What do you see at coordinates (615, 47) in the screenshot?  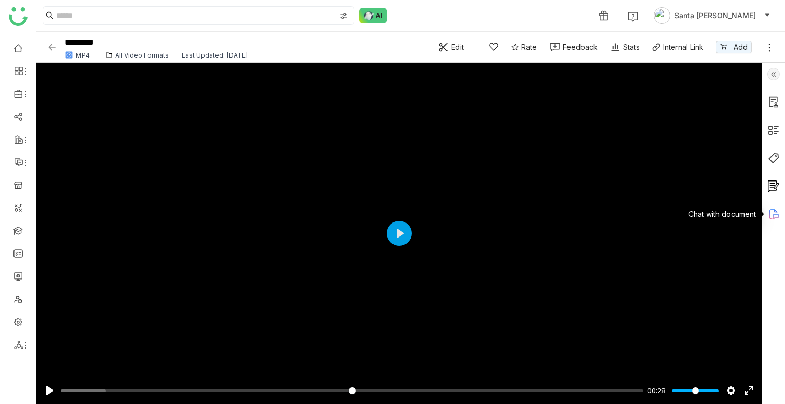 I see `img: stats.svg` at bounding box center [615, 47].